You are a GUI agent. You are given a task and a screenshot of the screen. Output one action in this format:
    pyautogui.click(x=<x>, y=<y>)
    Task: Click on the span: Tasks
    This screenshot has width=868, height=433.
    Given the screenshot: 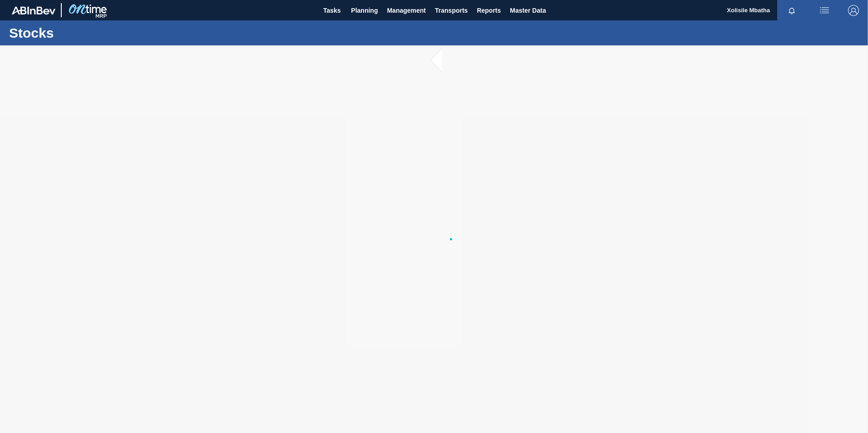 What is the action you would take?
    pyautogui.click(x=332, y=10)
    